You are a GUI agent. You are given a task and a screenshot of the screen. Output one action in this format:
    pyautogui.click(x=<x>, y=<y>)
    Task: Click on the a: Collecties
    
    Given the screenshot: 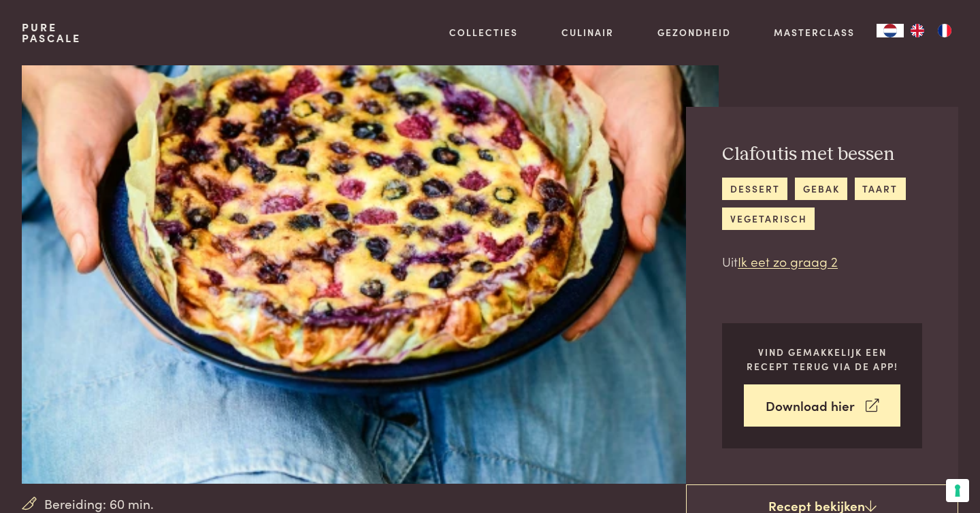 What is the action you would take?
    pyautogui.click(x=483, y=32)
    